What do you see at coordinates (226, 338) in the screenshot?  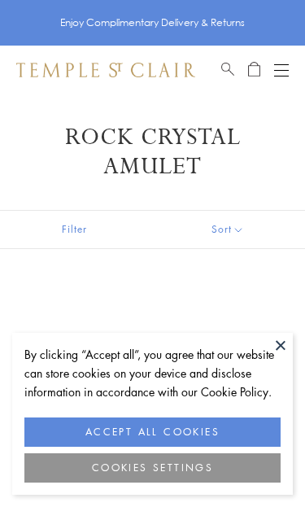 I see `a: P54801-E18BM` at bounding box center [226, 338].